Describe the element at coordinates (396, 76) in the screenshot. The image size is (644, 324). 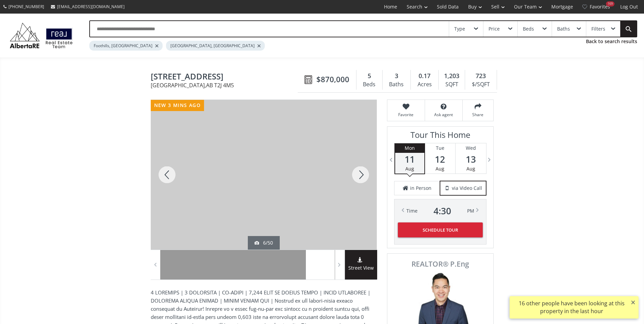
I see `div: 3` at that location.